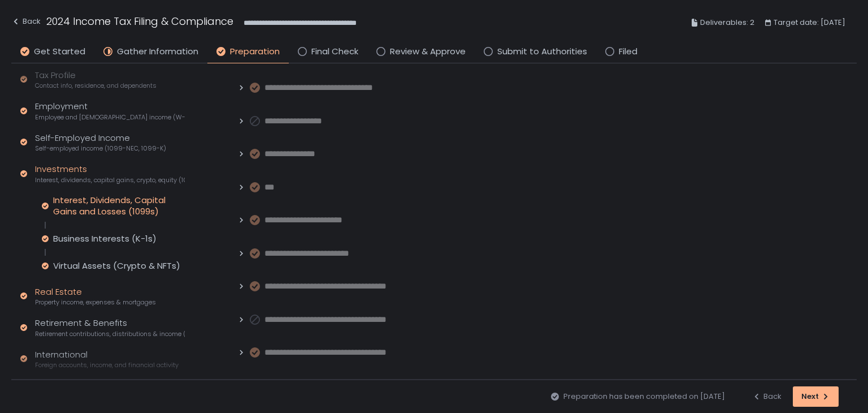 This screenshot has width=868, height=413. I want to click on div: Next, so click(816, 397).